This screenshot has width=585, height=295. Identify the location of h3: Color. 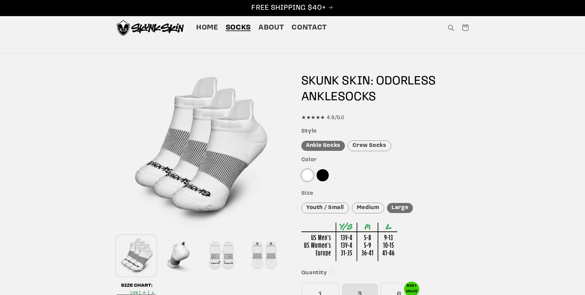
(385, 160).